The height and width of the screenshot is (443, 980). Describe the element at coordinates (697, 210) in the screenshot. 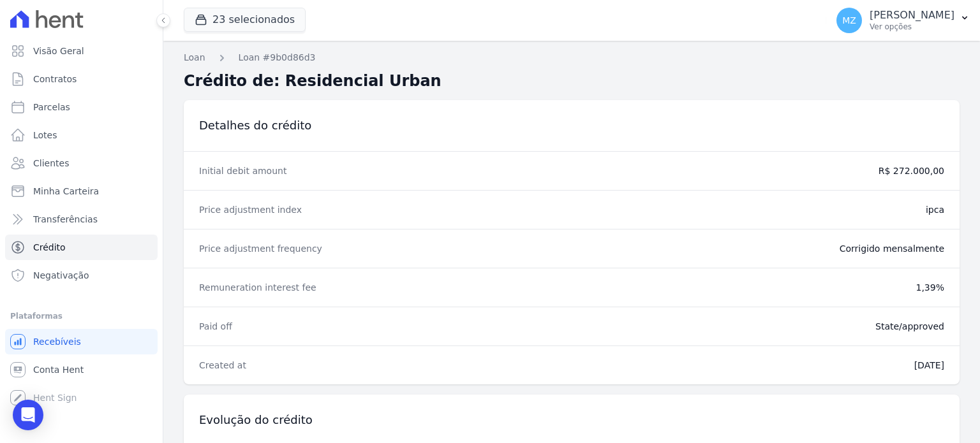

I see `dd: ipca` at that location.